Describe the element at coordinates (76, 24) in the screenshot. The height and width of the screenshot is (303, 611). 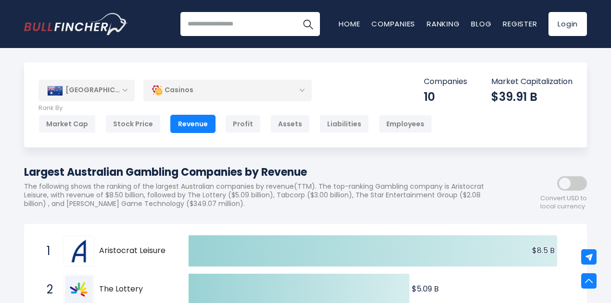
I see `img: Bullfincher logo` at that location.